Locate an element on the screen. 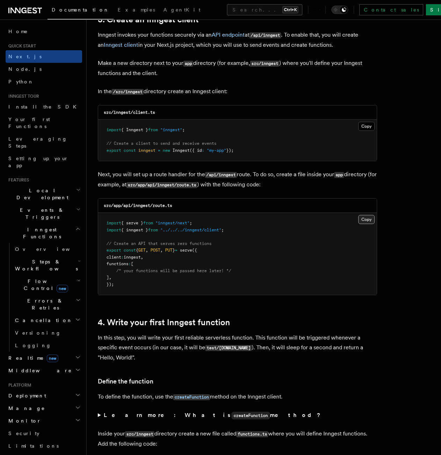 The width and height of the screenshot is (441, 455). code: src/inngest/client.ts is located at coordinates (129, 112).